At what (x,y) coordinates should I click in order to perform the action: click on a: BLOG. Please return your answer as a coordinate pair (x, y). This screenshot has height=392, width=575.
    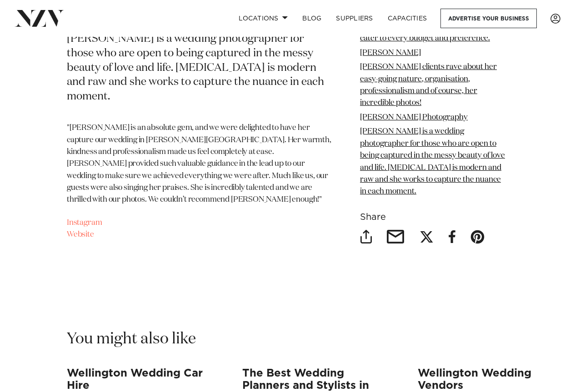
    Looking at the image, I should click on (312, 18).